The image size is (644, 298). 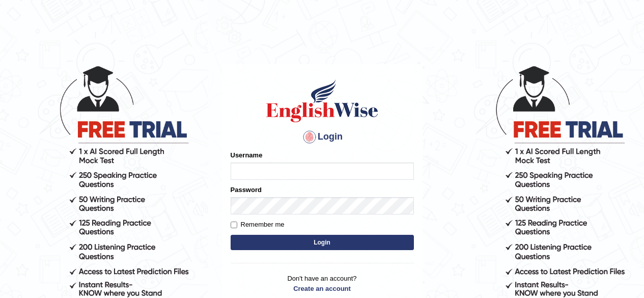 I want to click on input: Remember me, so click(x=234, y=224).